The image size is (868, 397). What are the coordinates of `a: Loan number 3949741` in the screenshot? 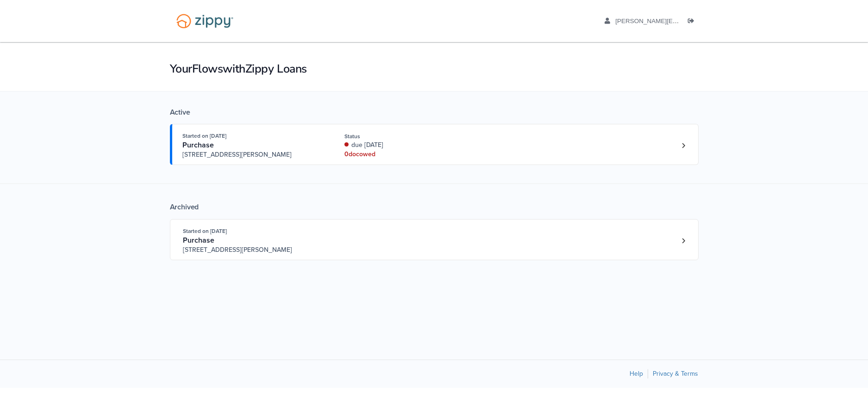 It's located at (684, 241).